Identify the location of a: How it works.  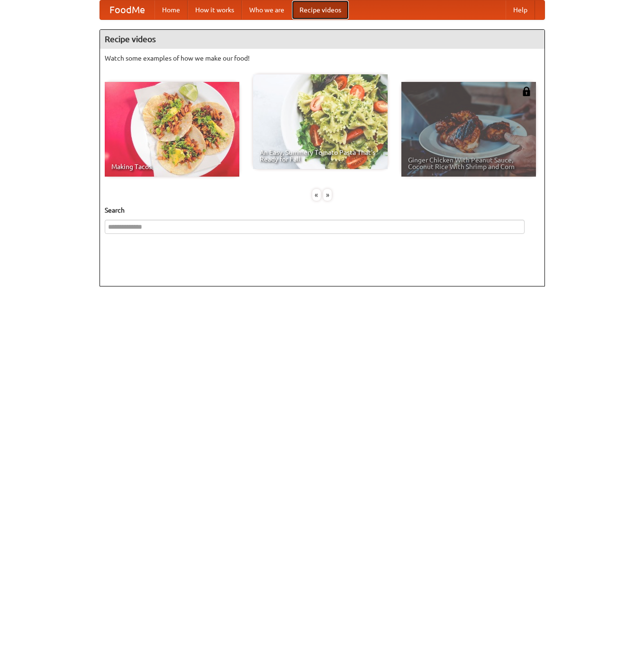
(214, 10).